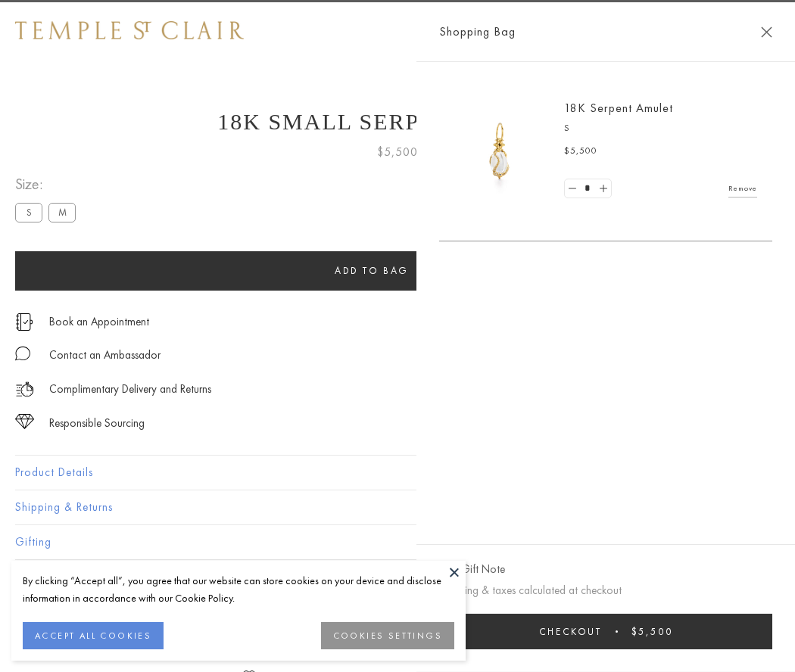  I want to click on img: icon_appointment.svg, so click(24, 321).